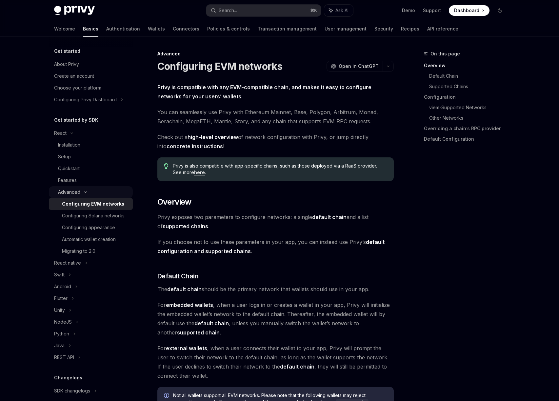 The height and width of the screenshot is (401, 559). Describe the element at coordinates (64, 157) in the screenshot. I see `div: Setup` at that location.